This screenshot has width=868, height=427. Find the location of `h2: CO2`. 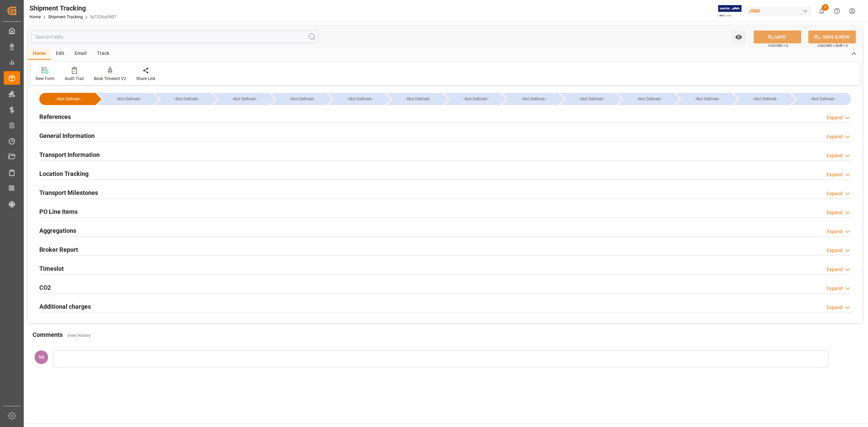

h2: CO2 is located at coordinates (45, 287).